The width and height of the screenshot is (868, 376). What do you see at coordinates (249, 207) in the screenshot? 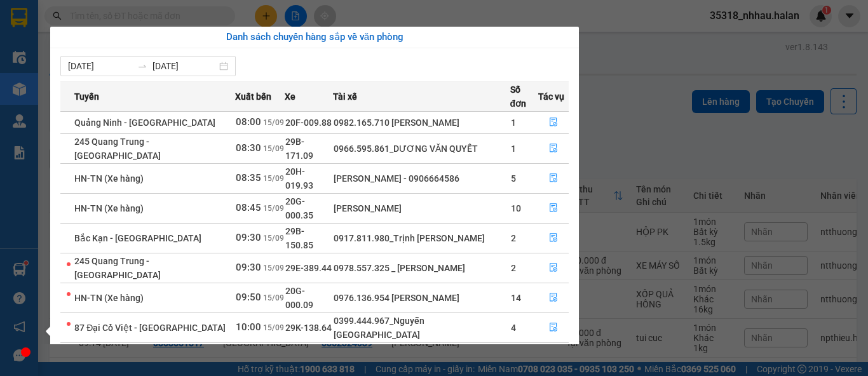
I see `span: 08:45` at bounding box center [249, 207].